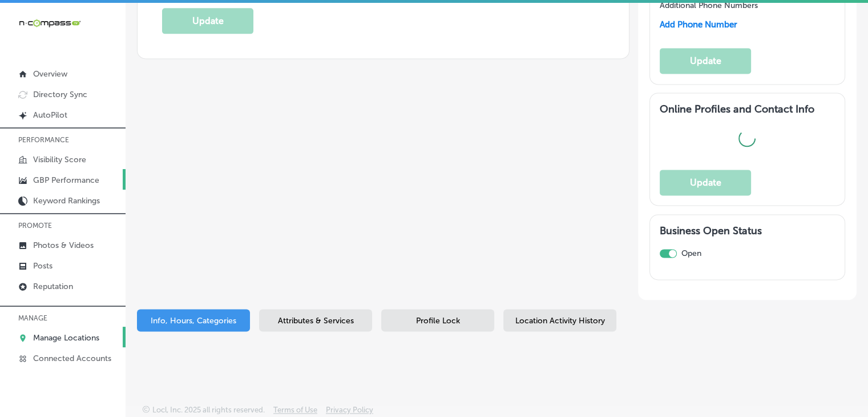 The height and width of the screenshot is (417, 868). What do you see at coordinates (747, 109) in the screenshot?
I see `h3: Online Profiles and Contact Info` at bounding box center [747, 109].